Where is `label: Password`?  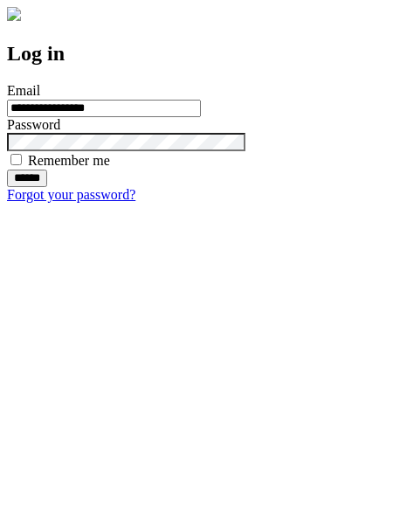 label: Password is located at coordinates (33, 124).